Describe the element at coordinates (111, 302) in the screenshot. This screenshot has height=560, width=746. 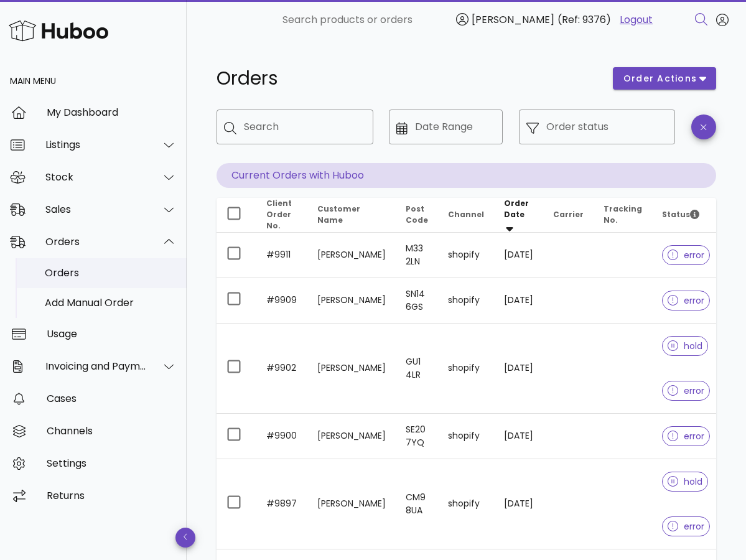
I see `div: Add Manual Order` at that location.